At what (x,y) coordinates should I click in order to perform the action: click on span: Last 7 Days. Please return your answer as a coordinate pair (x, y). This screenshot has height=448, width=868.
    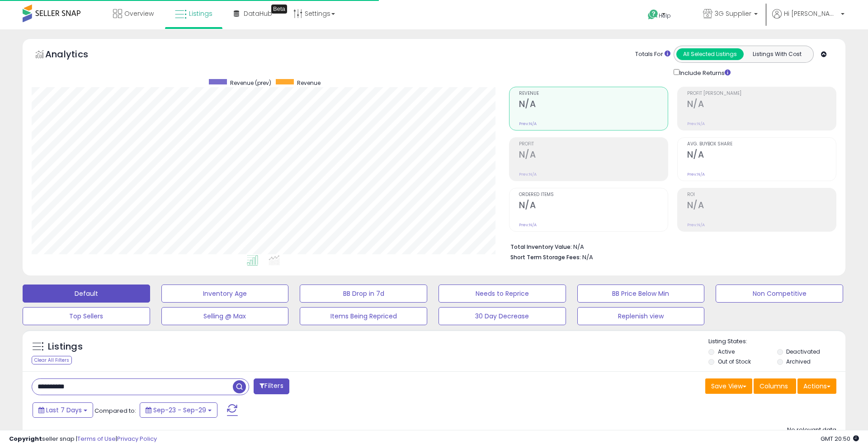
    Looking at the image, I should click on (64, 410).